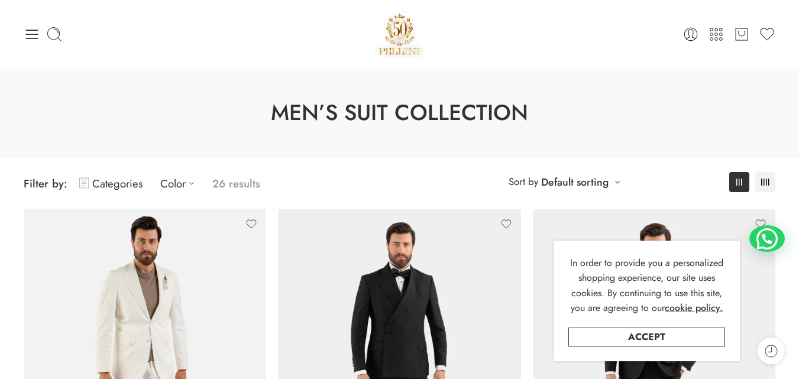  What do you see at coordinates (111, 183) in the screenshot?
I see `a: Categories` at bounding box center [111, 183].